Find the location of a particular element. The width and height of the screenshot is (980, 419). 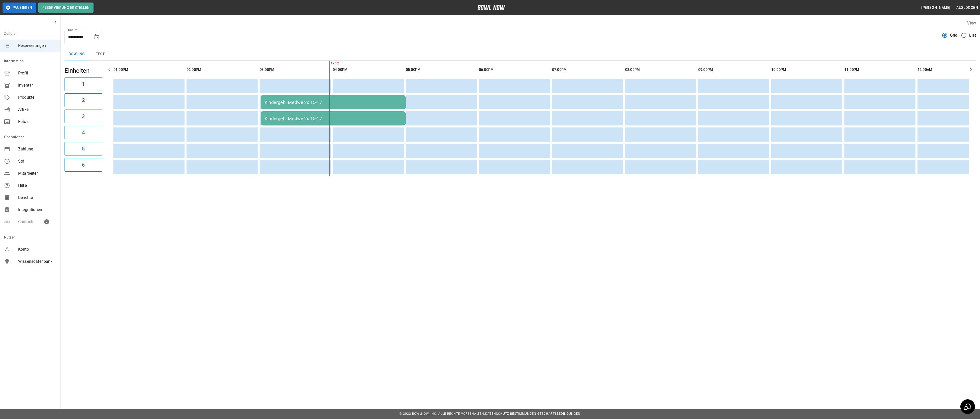

span: Produkte is located at coordinates (37, 98).